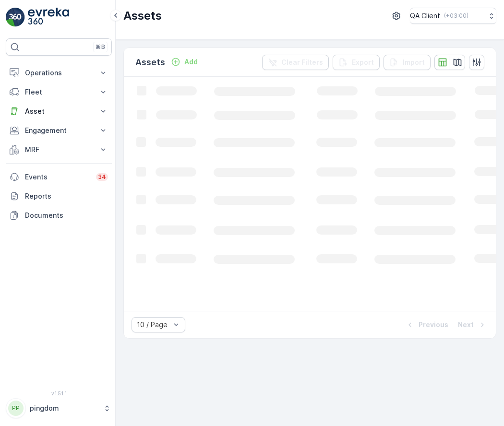 The image size is (504, 426). What do you see at coordinates (407, 62) in the screenshot?
I see `button: Import` at bounding box center [407, 62].